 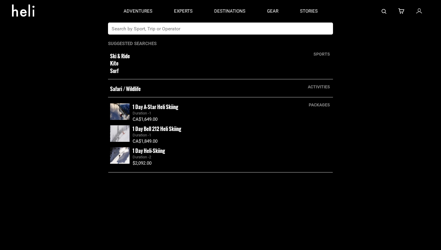 What do you see at coordinates (150, 157) in the screenshot?
I see `span: 2` at bounding box center [150, 157].